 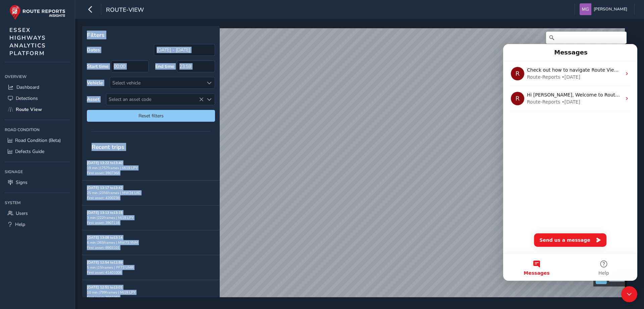 What do you see at coordinates (68, 8) in the screenshot?
I see `h1: Messages` at bounding box center [68, 8].